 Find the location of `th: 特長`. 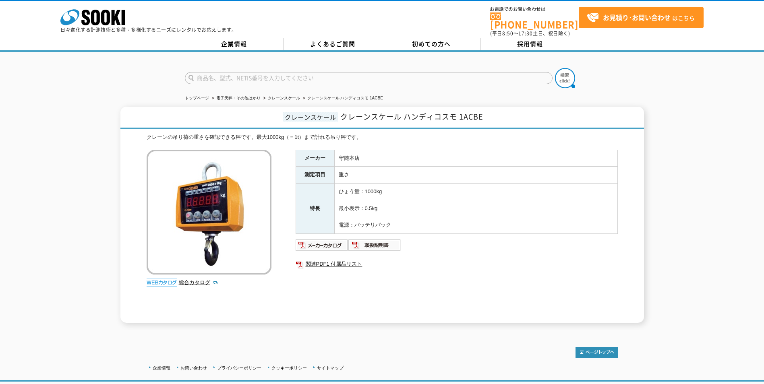

th: 特長 is located at coordinates (315, 209).